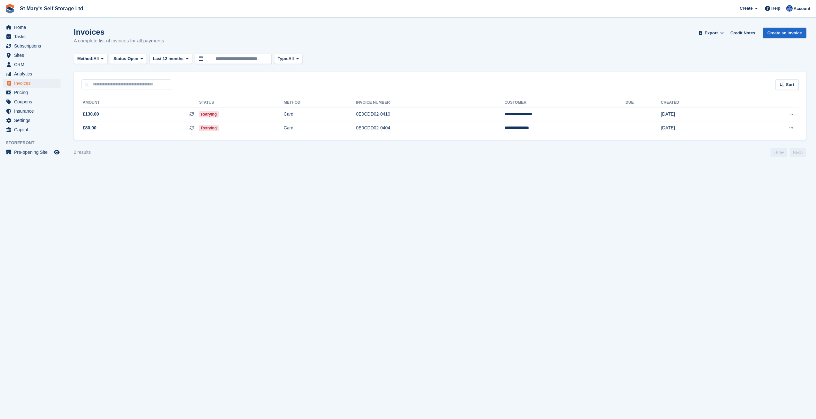 The image size is (816, 419). Describe the element at coordinates (241, 103) in the screenshot. I see `th: Status` at that location.